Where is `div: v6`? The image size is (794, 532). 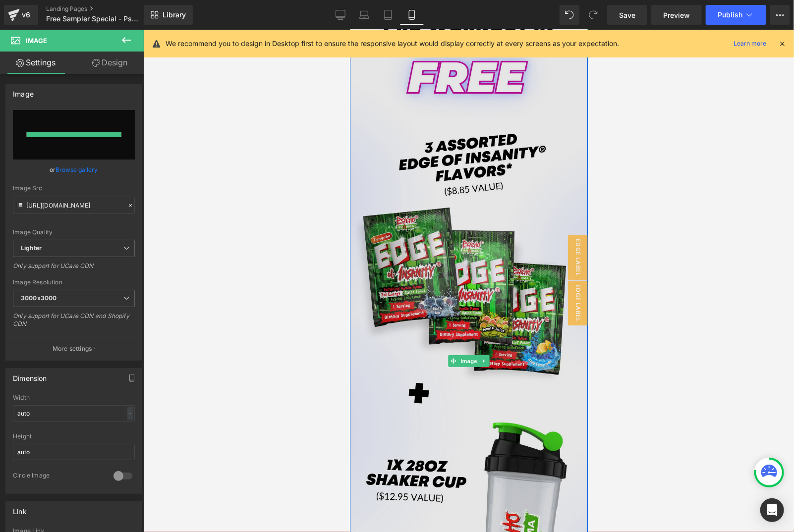
div: v6 is located at coordinates (26, 15).